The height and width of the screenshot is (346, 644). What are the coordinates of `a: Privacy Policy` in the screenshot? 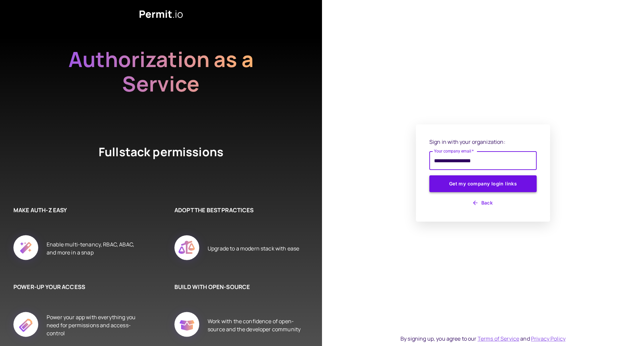 It's located at (548, 339).